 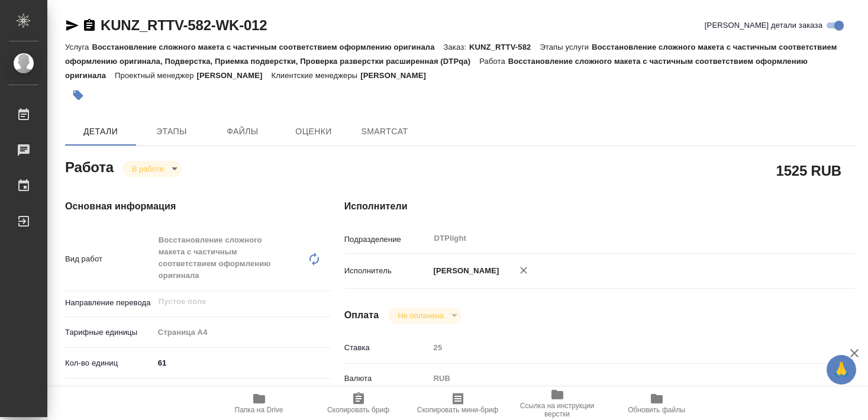 I want to click on a: KUNZ_RTTV-582-WK-012, so click(x=184, y=25).